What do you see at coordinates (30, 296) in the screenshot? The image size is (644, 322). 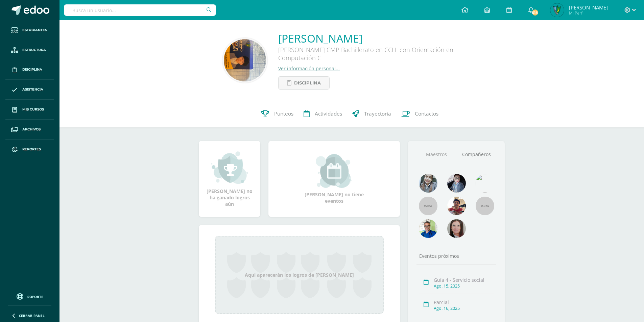 I see `a: Soporte` at bounding box center [30, 296].